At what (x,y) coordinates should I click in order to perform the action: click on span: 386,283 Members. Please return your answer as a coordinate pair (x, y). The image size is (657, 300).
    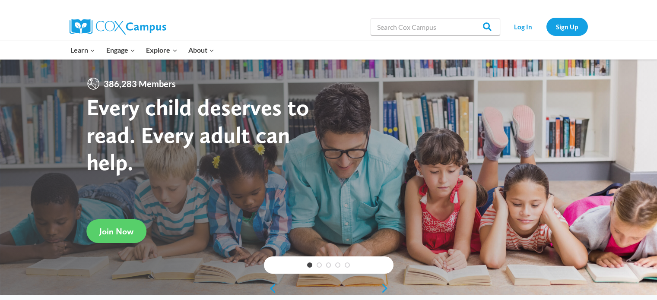
    Looking at the image, I should click on (140, 84).